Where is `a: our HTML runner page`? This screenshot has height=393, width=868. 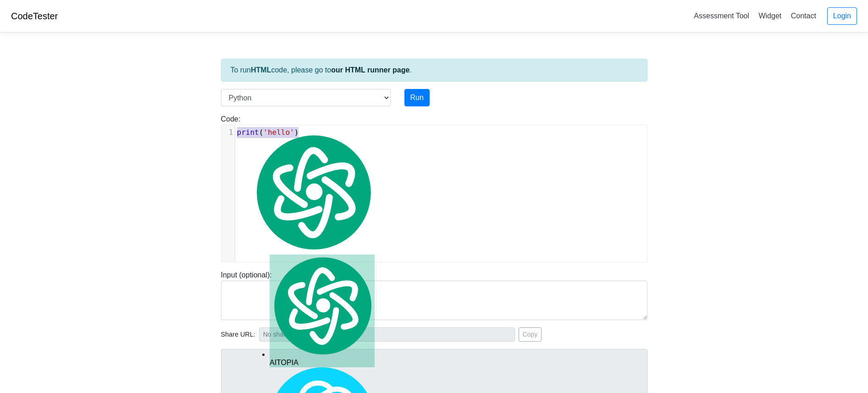 a: our HTML runner page is located at coordinates (370, 70).